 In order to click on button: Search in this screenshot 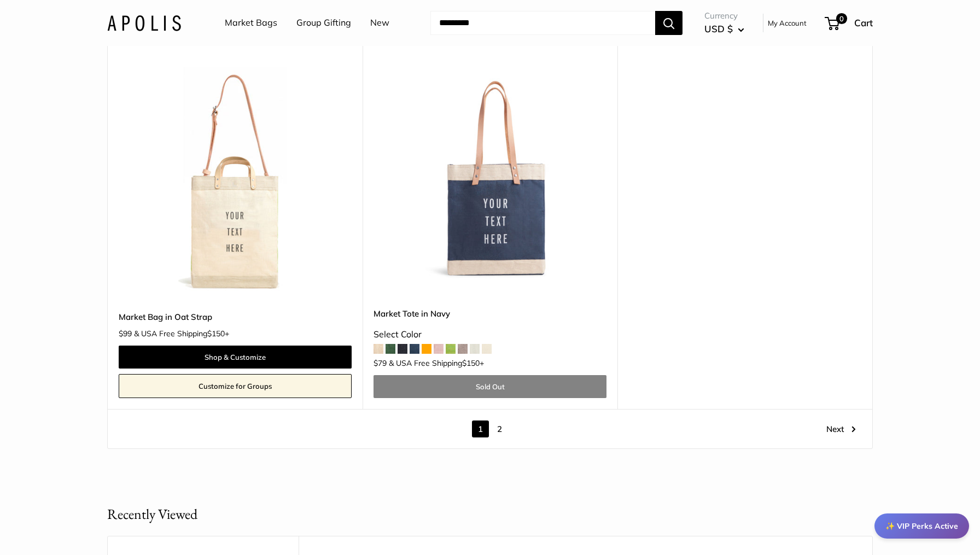, I will do `click(668, 23)`.